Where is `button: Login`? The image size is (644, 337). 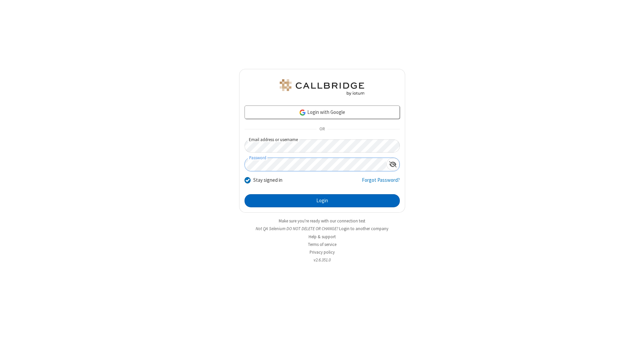 button: Login is located at coordinates (322, 201).